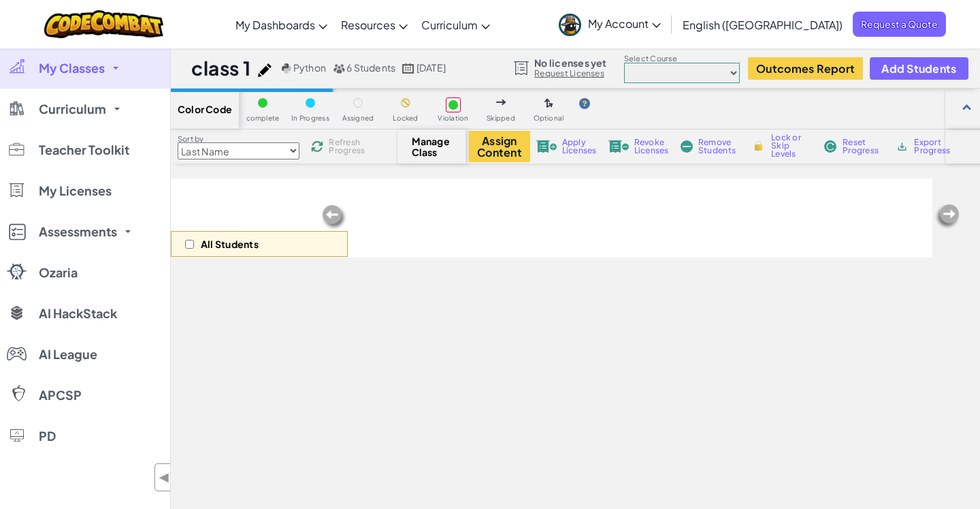 Image resolution: width=980 pixels, height=509 pixels. Describe the element at coordinates (75, 191) in the screenshot. I see `span: My Licenses` at that location.